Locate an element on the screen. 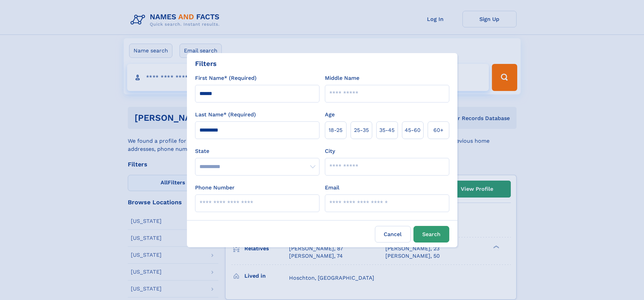 The width and height of the screenshot is (644, 300). label: Phone Number is located at coordinates (214, 188).